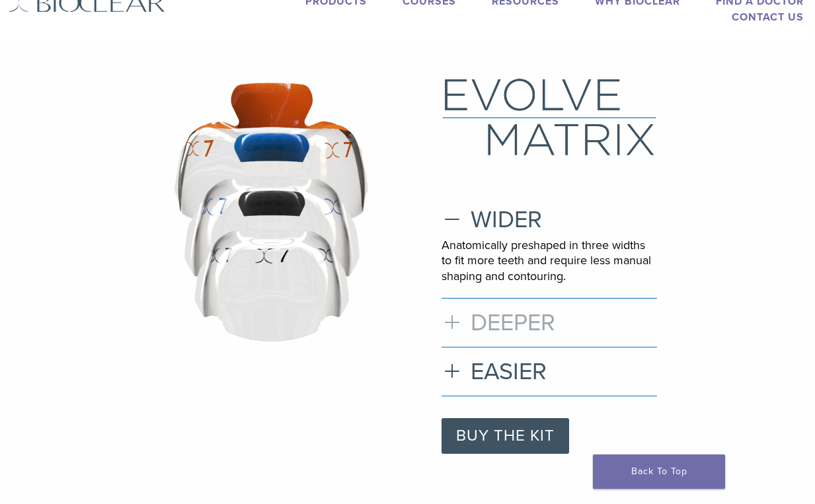  What do you see at coordinates (549, 371) in the screenshot?
I see `h3: EASIER` at bounding box center [549, 371].